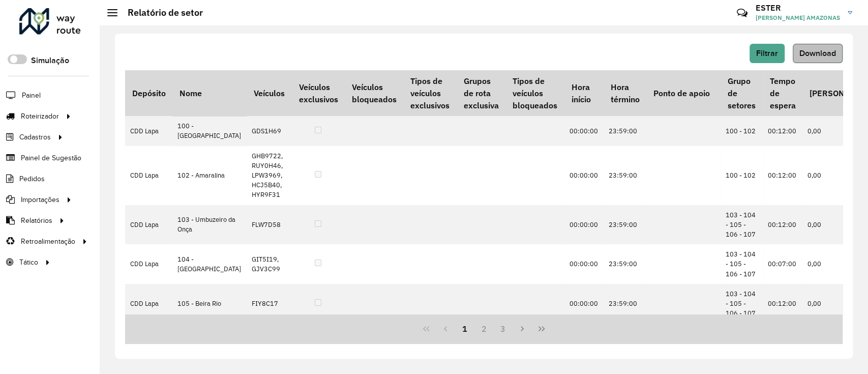  What do you see at coordinates (210, 175) in the screenshot?
I see `td: 102 - Amaralina` at bounding box center [210, 175].